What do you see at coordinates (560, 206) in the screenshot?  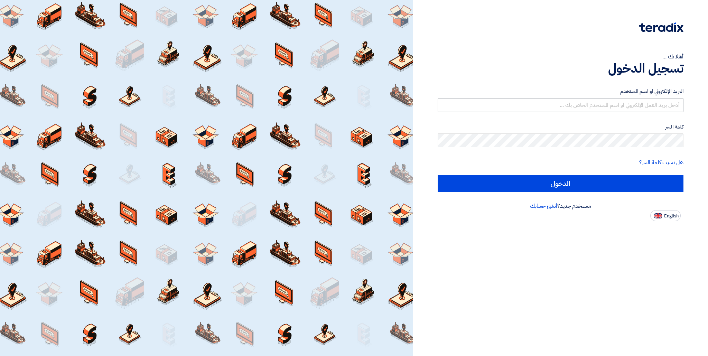 I see `div: مستخدم جديد؟` at bounding box center [560, 206].